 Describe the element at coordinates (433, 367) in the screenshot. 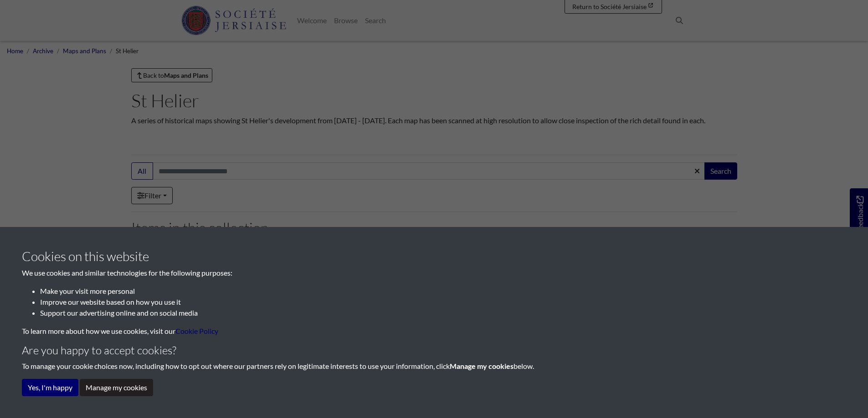

I see `p: To manage your cookie choices now, including how to opt out where our partners rely on legitimate...` at that location.